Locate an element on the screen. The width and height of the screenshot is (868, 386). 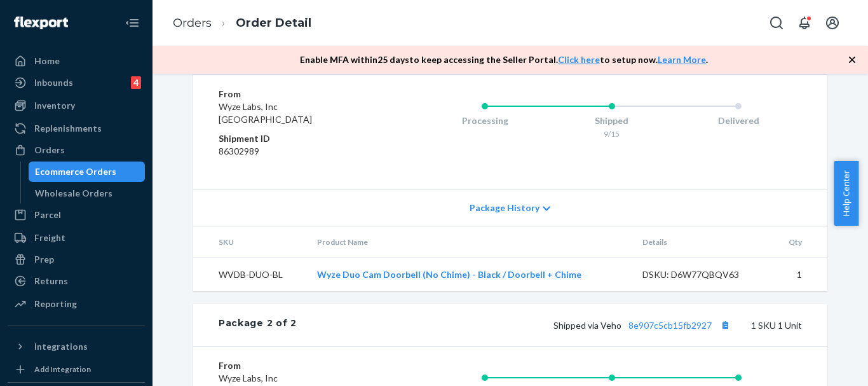
button: Open notifications is located at coordinates (805, 23).